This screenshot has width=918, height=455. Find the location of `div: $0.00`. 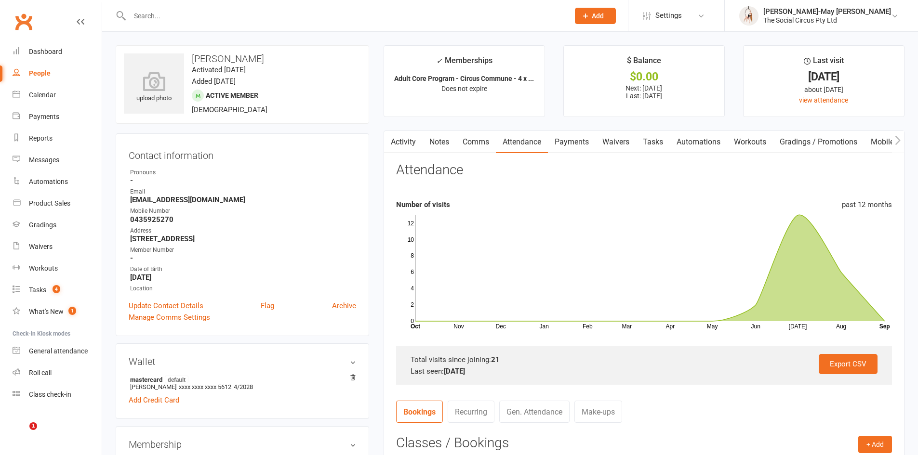

div: $0.00 is located at coordinates (644, 77).